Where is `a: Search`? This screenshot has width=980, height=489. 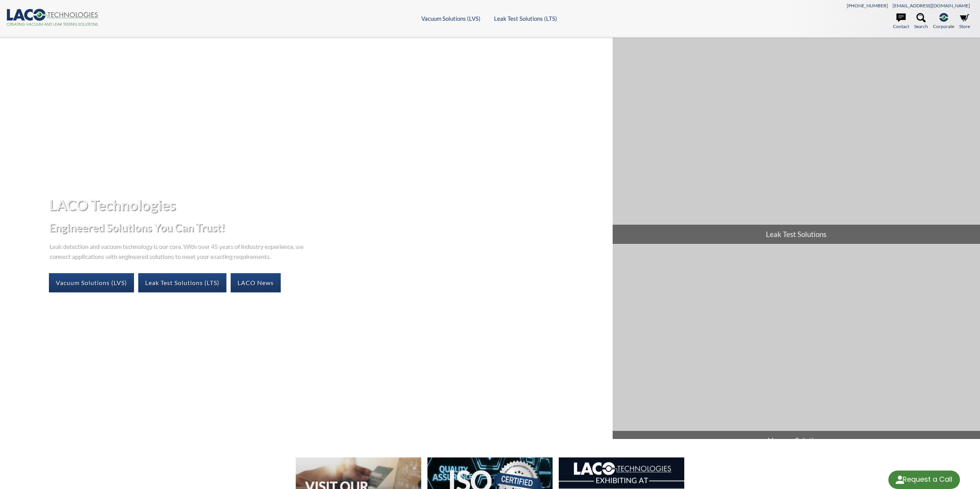
a: Search is located at coordinates (921, 22).